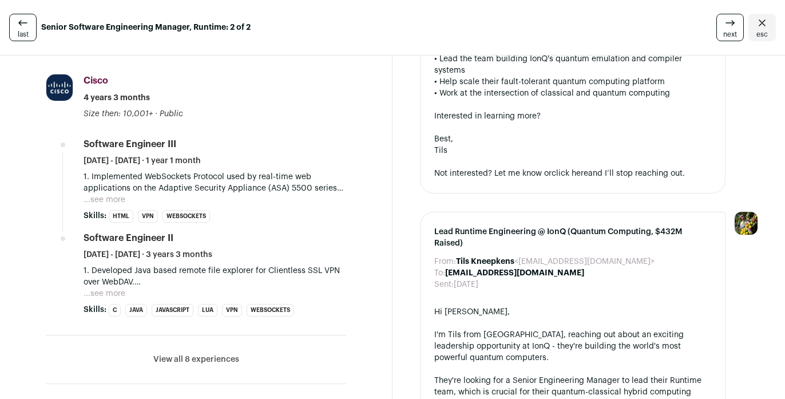 The image size is (785, 399). What do you see at coordinates (23, 27) in the screenshot?
I see `a: last` at bounding box center [23, 27].